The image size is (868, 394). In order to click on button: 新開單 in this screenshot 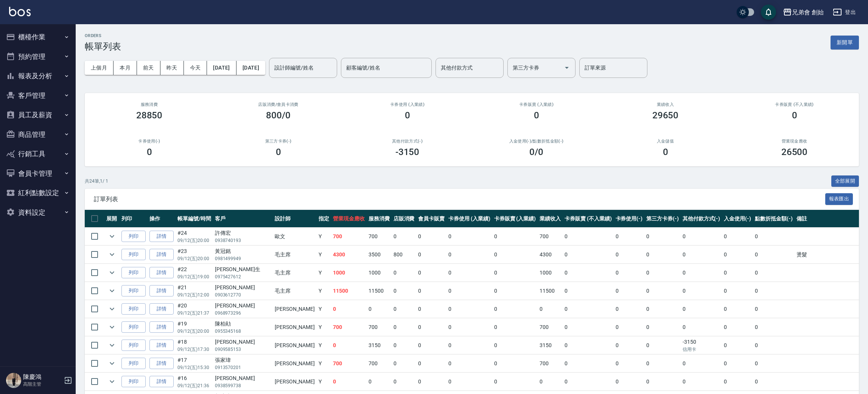, I will do `click(844, 43)`.